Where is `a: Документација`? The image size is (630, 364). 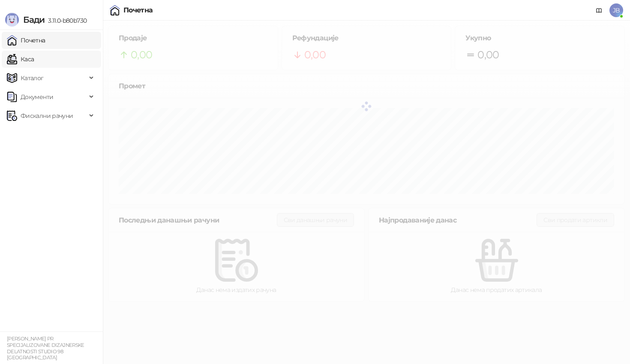
a: Документација is located at coordinates (599, 11).